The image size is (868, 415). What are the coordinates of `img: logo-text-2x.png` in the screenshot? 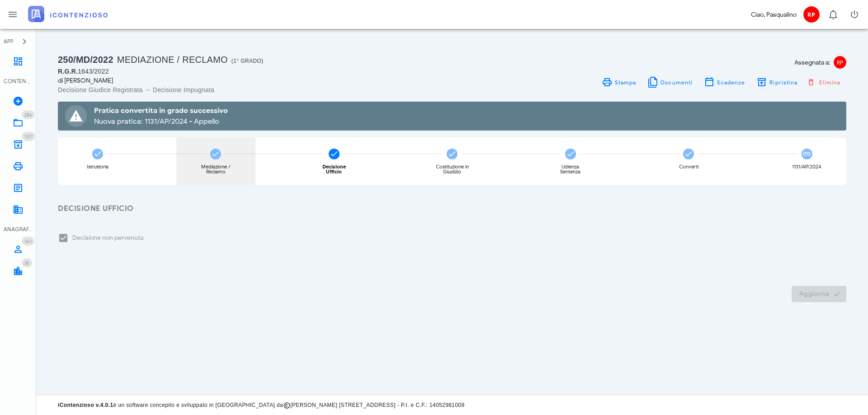 It's located at (68, 14).